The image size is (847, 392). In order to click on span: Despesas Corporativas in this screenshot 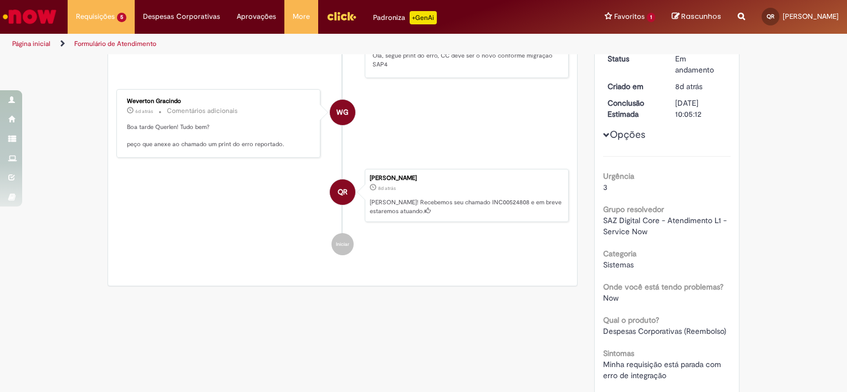, I will do `click(181, 17)`.